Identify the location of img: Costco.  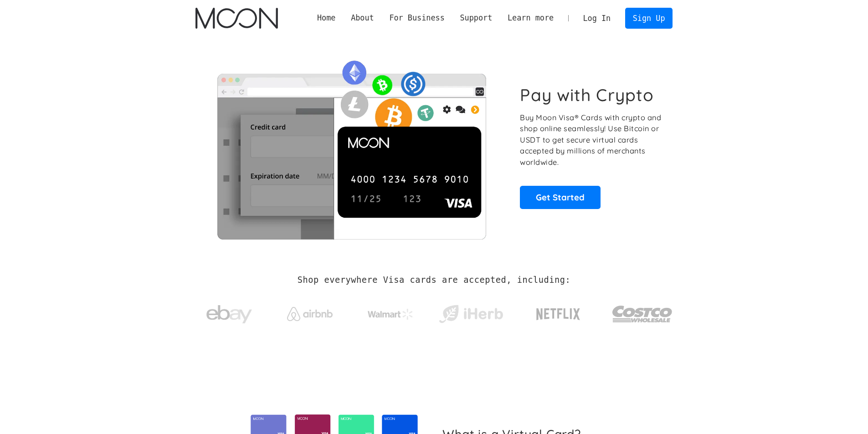
(642, 314).